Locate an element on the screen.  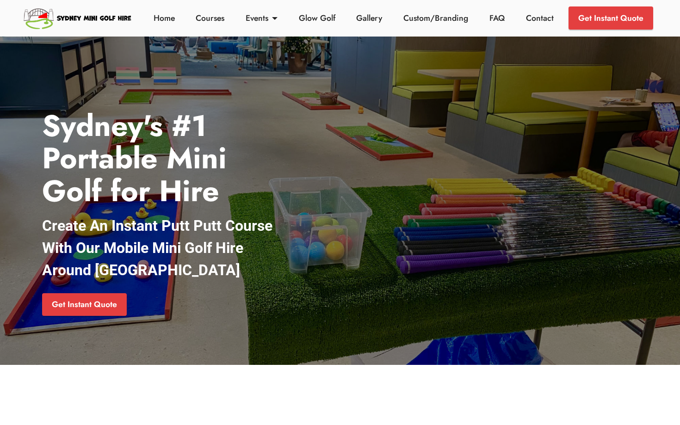
a: Events is located at coordinates (262, 18).